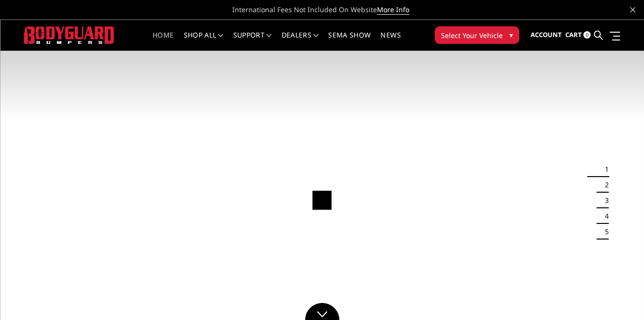 The width and height of the screenshot is (644, 320). I want to click on a: Account, so click(546, 35).